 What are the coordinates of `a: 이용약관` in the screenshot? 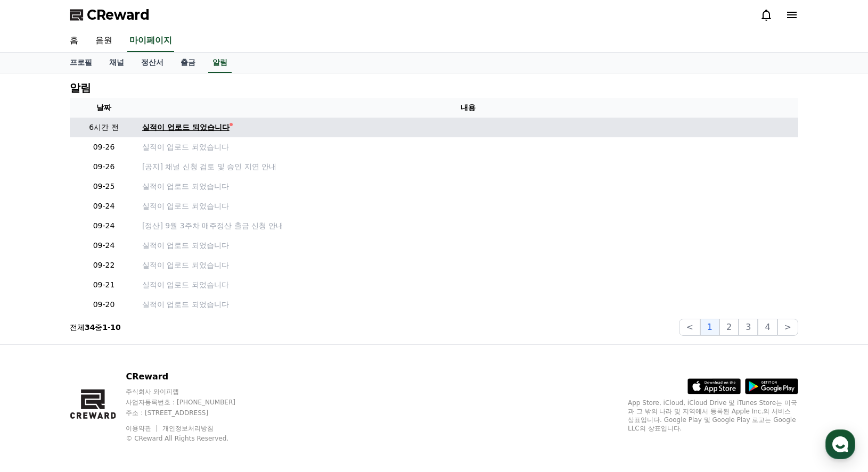 It's located at (142, 428).